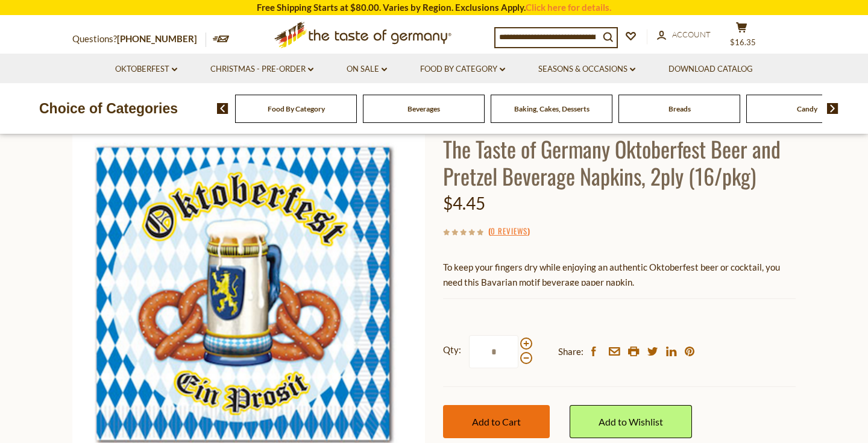 Image resolution: width=868 pixels, height=443 pixels. I want to click on a: Seasons & Occasions, so click(587, 70).